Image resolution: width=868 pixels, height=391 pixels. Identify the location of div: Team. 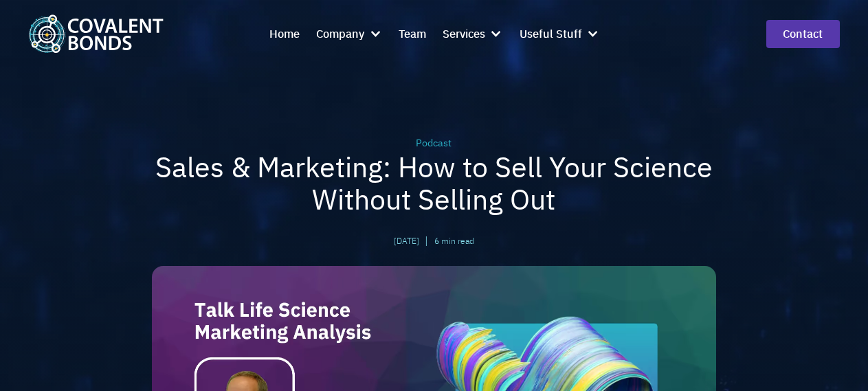
(412, 33).